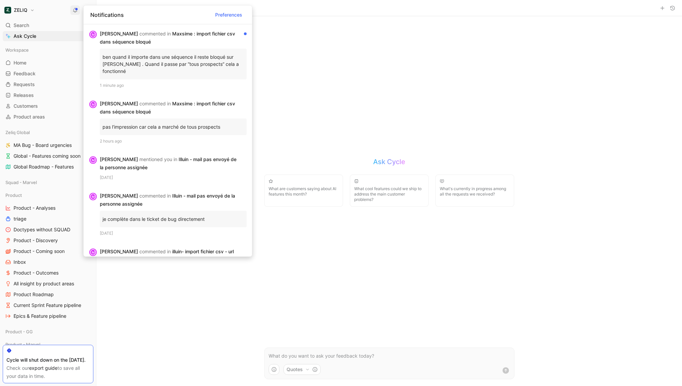  I want to click on div: 2 hours ago, so click(173, 141).